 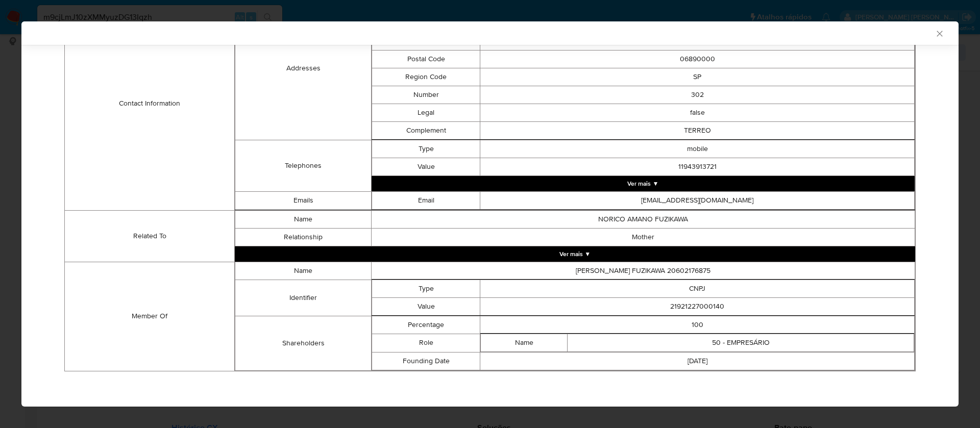 What do you see at coordinates (426, 200) in the screenshot?
I see `td: Email` at bounding box center [426, 200].